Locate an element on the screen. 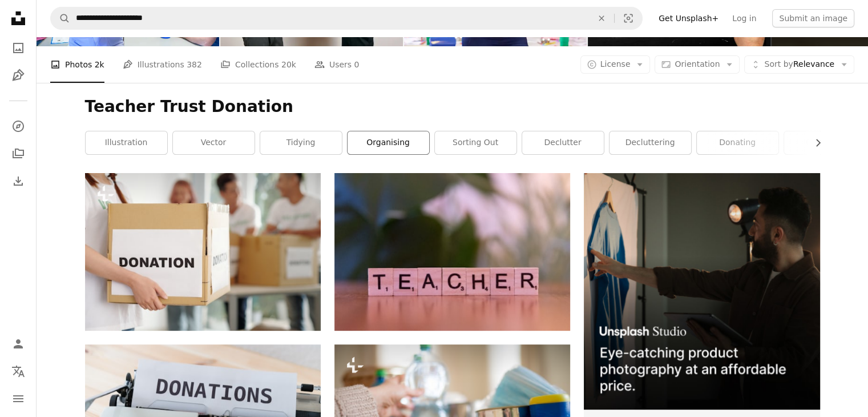  a: clear out is located at coordinates (824, 143).